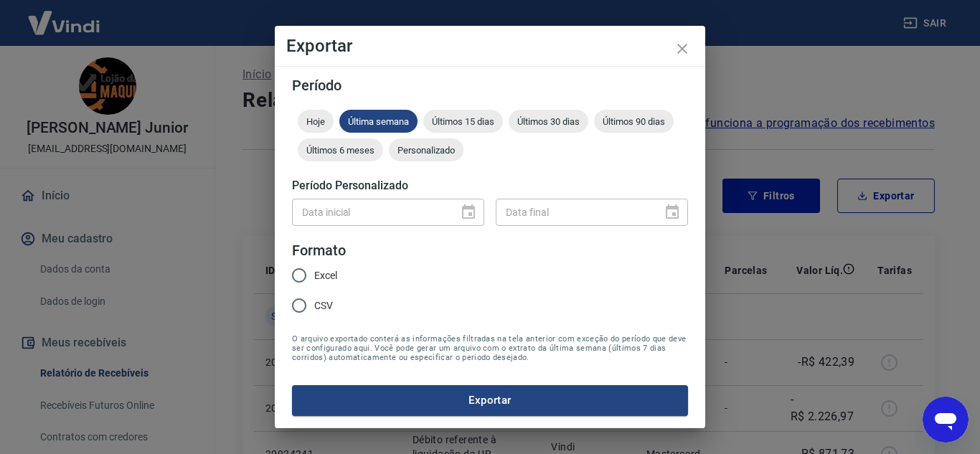 Image resolution: width=980 pixels, height=454 pixels. What do you see at coordinates (490, 347) in the screenshot?
I see `span: O arquivo exportado conterá as informações filtradas na tela anterior com exceção do período que ...` at bounding box center [490, 347].